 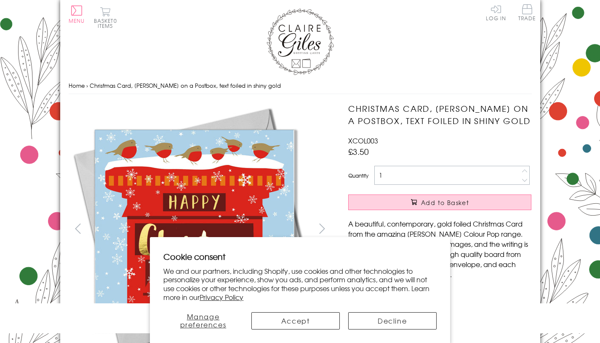 I want to click on a: Privacy Policy, so click(x=222, y=297).